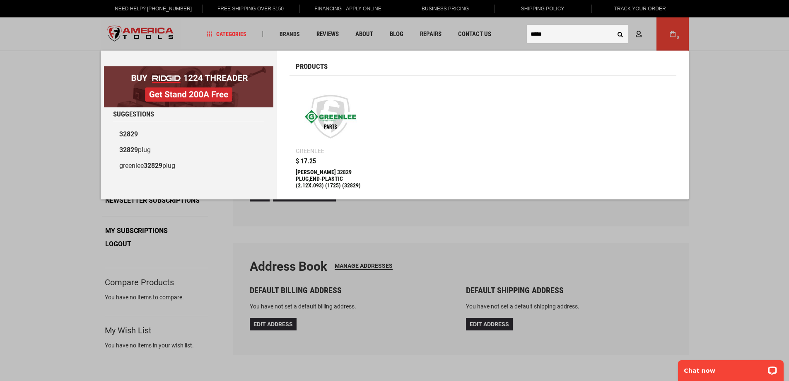  What do you see at coordinates (189, 150) in the screenshot?
I see `a: 32829plug` at bounding box center [189, 150].